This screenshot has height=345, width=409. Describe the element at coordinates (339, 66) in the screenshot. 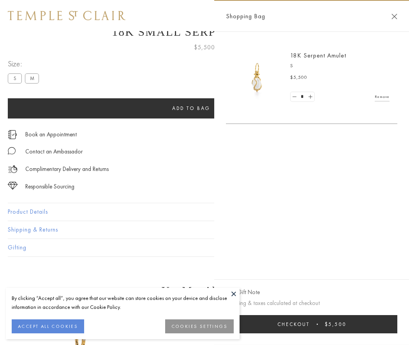

I see `p: S` at that location.